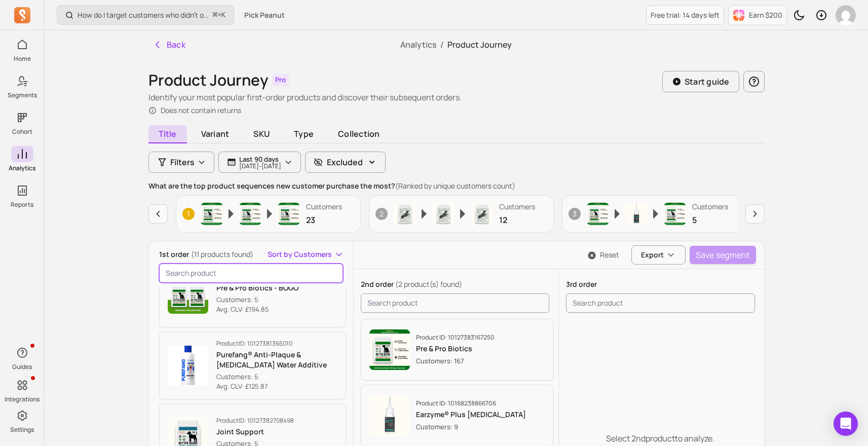  I want to click on p: 5, so click(710, 220).